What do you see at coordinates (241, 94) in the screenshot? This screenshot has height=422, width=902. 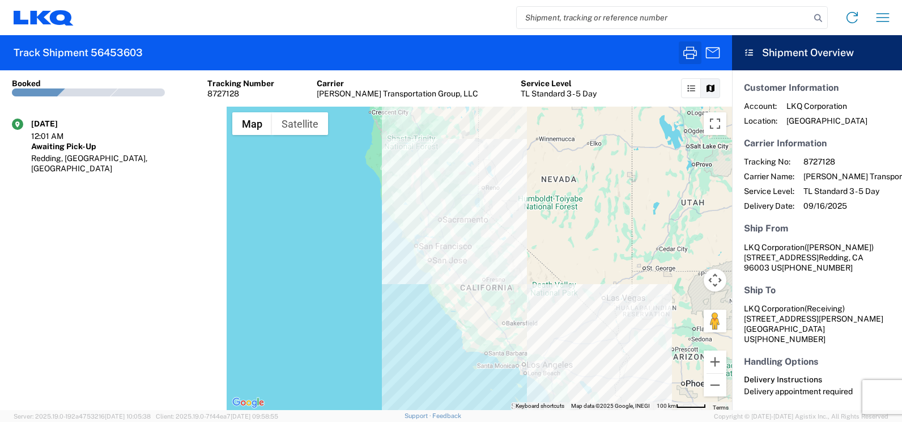 I see `div: 8727128` at bounding box center [241, 94].